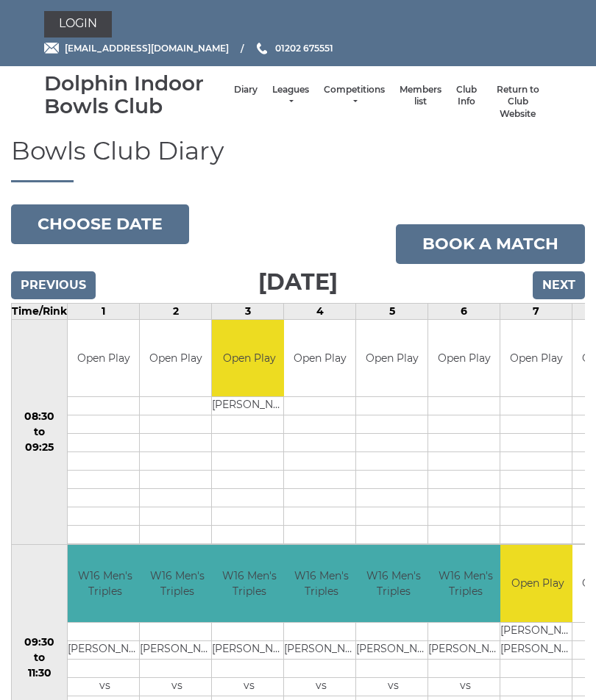 The width and height of the screenshot is (596, 700). I want to click on button: Choose date, so click(100, 224).